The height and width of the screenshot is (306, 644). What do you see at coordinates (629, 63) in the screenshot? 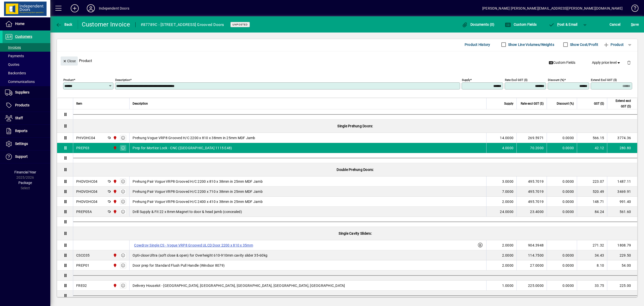
I see `app-page-header-button: Delete` at bounding box center [629, 63].